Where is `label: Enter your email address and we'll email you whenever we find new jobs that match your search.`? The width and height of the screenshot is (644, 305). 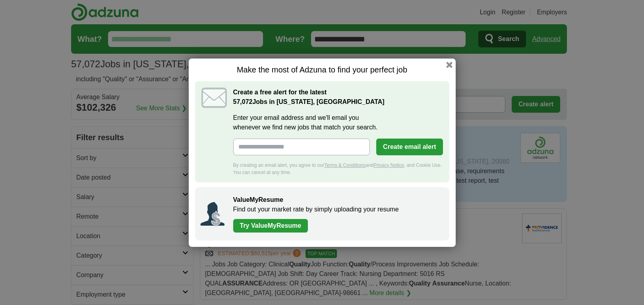 label: Enter your email address and we'll email you whenever we find new jobs that match your search. is located at coordinates (338, 123).